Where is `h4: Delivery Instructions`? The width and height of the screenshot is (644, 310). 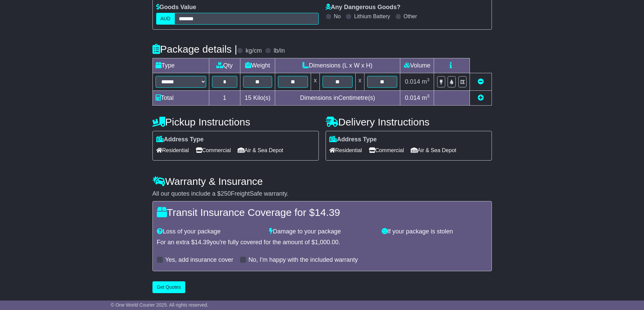
h4: Delivery Instructions is located at coordinates (408, 122).